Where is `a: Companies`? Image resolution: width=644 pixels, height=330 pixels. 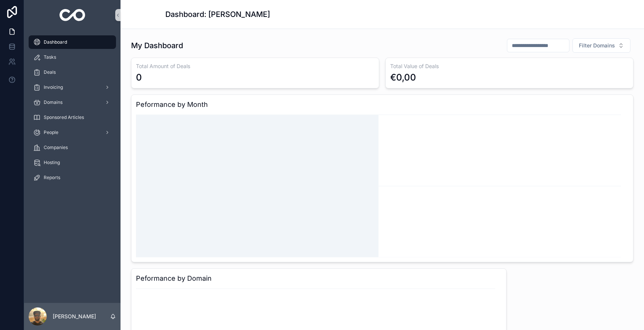
a: Companies is located at coordinates (72, 148).